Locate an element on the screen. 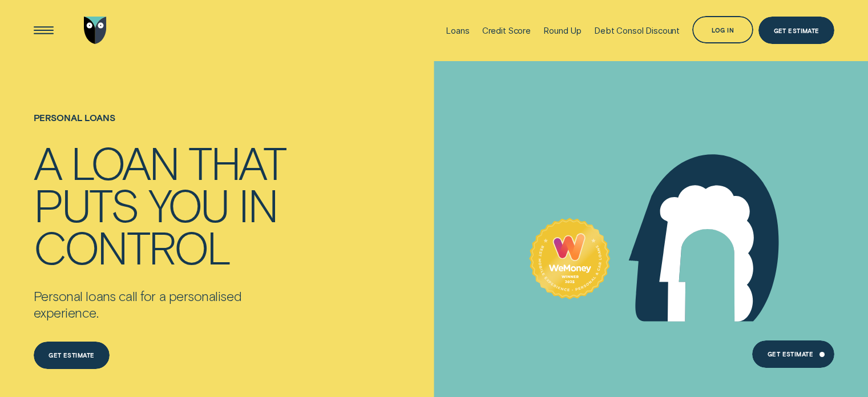 Image resolution: width=868 pixels, height=397 pixels. div: A is located at coordinates (46, 162).